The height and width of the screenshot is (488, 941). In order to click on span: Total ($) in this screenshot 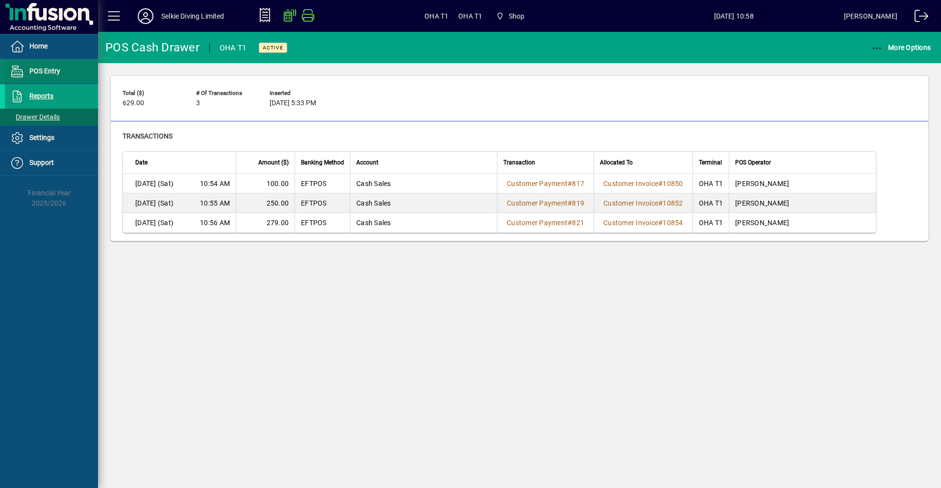, I will do `click(152, 93)`.